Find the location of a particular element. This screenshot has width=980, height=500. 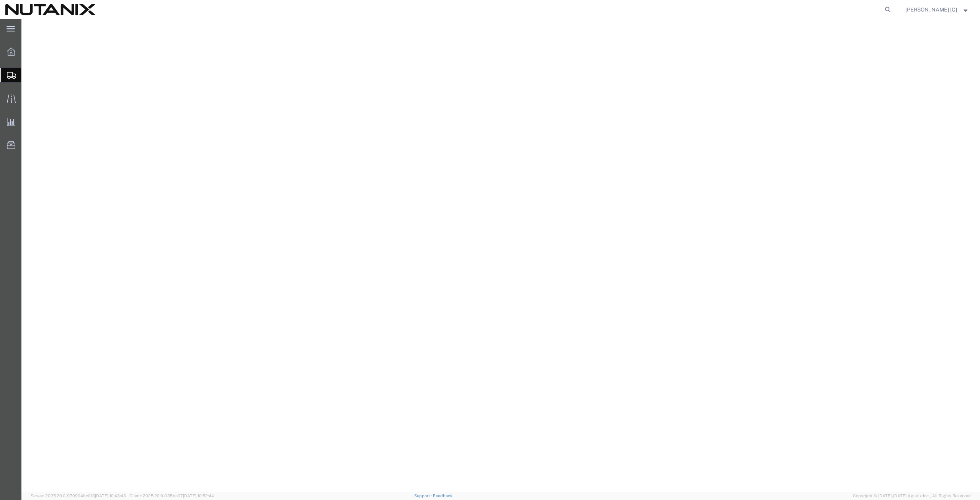

a: Support is located at coordinates (424, 496).